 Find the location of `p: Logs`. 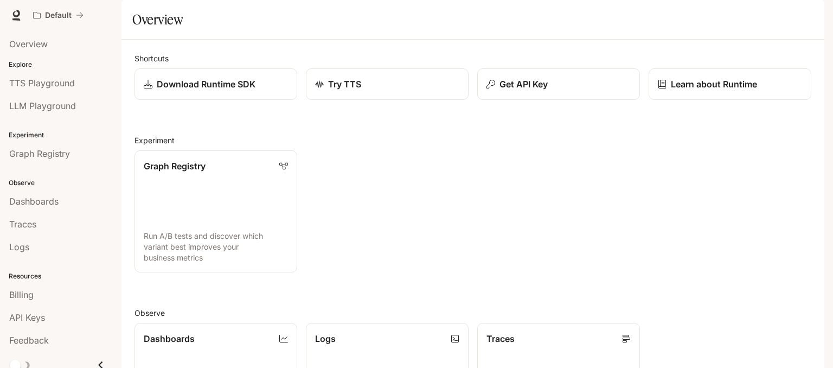

p: Logs is located at coordinates (325, 338).